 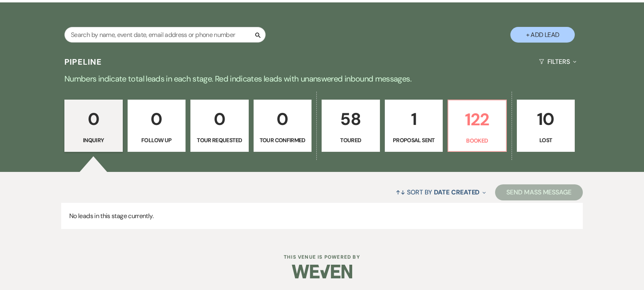 What do you see at coordinates (351, 140) in the screenshot?
I see `p: Toured` at bounding box center [351, 140].